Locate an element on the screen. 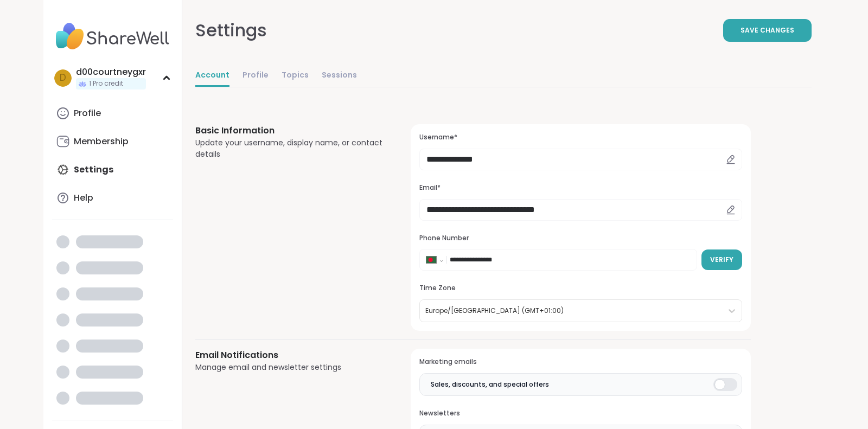 The height and width of the screenshot is (429, 868). span: 1 Pro credit is located at coordinates (106, 84).